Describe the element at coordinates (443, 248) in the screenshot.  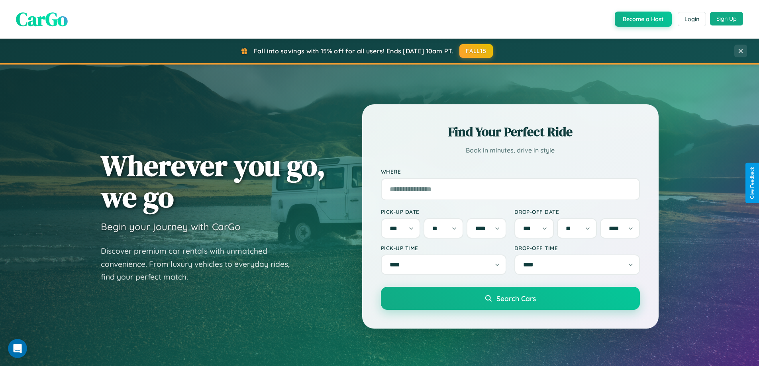
I see `label: Pick-up Time` at that location.